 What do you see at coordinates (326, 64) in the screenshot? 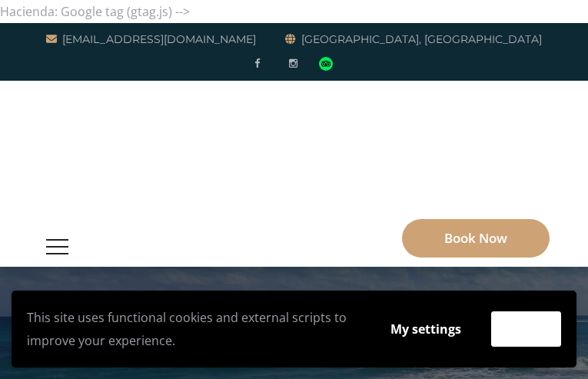
I see `div: Read traveler reviews on Tripadvisor` at bounding box center [326, 64].